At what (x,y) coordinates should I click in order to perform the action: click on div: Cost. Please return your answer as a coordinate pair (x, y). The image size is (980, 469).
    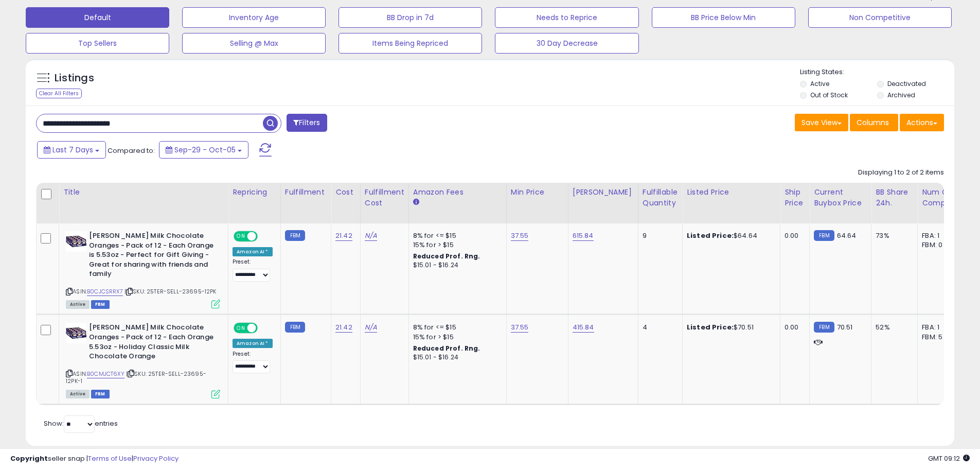
    Looking at the image, I should click on (346, 192).